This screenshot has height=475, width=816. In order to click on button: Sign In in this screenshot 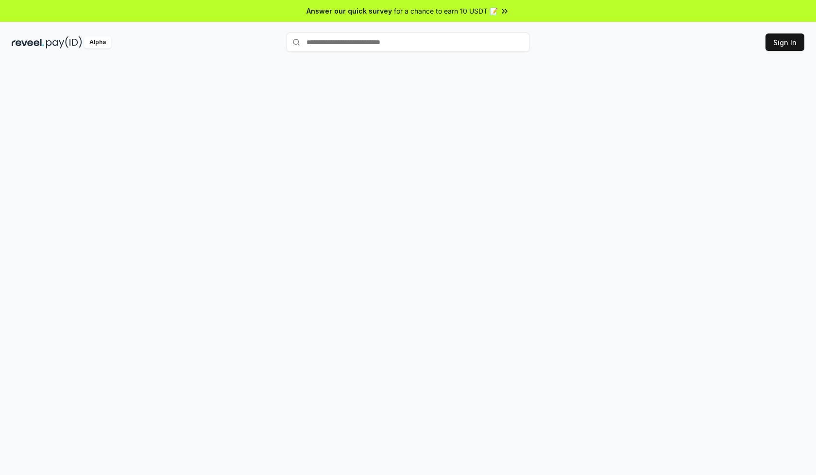, I will do `click(785, 42)`.